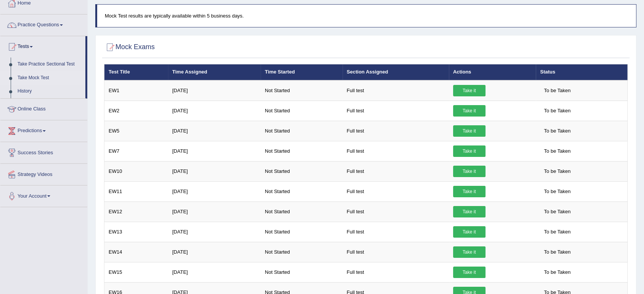  Describe the element at coordinates (136, 73) in the screenshot. I see `th: Test Title` at that location.